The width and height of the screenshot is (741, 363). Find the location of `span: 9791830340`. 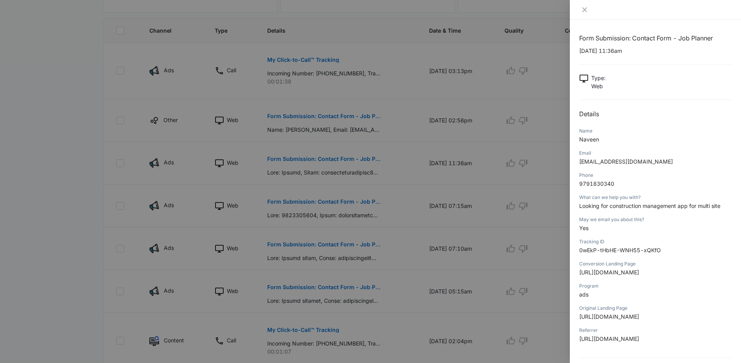

span: 9791830340 is located at coordinates (596, 184).